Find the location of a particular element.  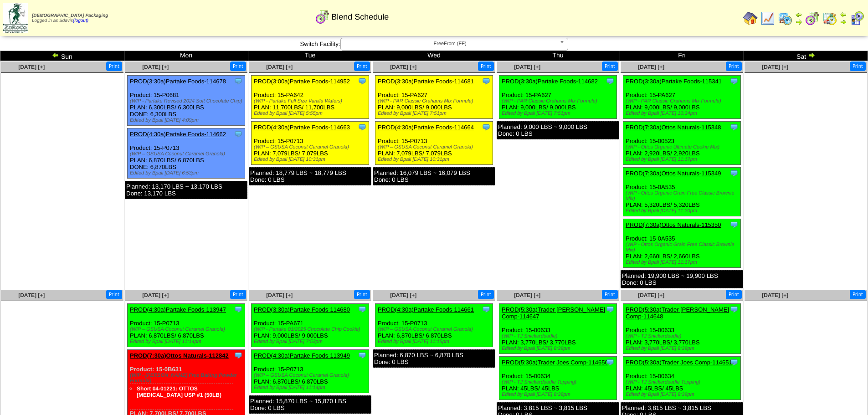

div: Product: 15-0A535 PLAN: 5,320LBS / 5,320LBS is located at coordinates (682, 192).